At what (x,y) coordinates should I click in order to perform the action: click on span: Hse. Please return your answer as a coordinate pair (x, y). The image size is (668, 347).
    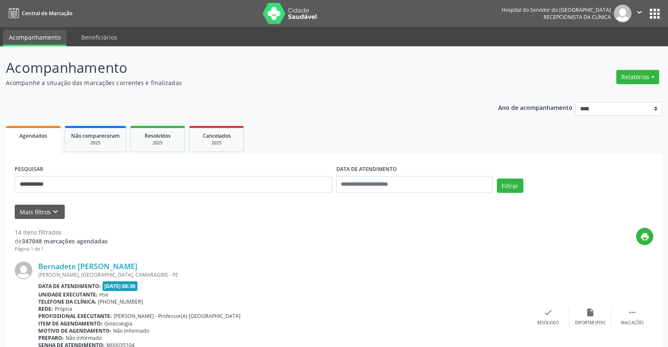
    Looking at the image, I should click on (104, 294).